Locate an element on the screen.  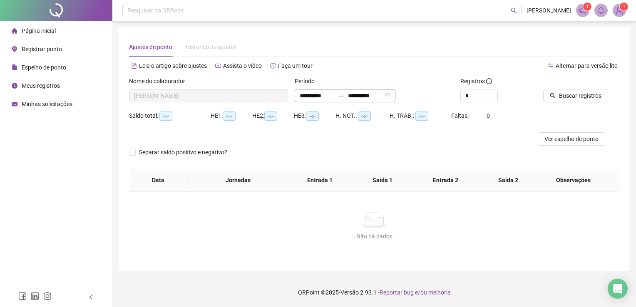
span: Leia o artigo sobre ajustes is located at coordinates (173, 66).